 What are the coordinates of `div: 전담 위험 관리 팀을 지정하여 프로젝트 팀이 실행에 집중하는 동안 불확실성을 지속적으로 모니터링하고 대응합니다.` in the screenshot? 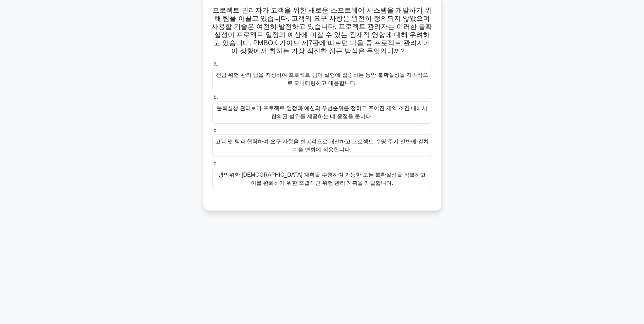 It's located at (322, 79).